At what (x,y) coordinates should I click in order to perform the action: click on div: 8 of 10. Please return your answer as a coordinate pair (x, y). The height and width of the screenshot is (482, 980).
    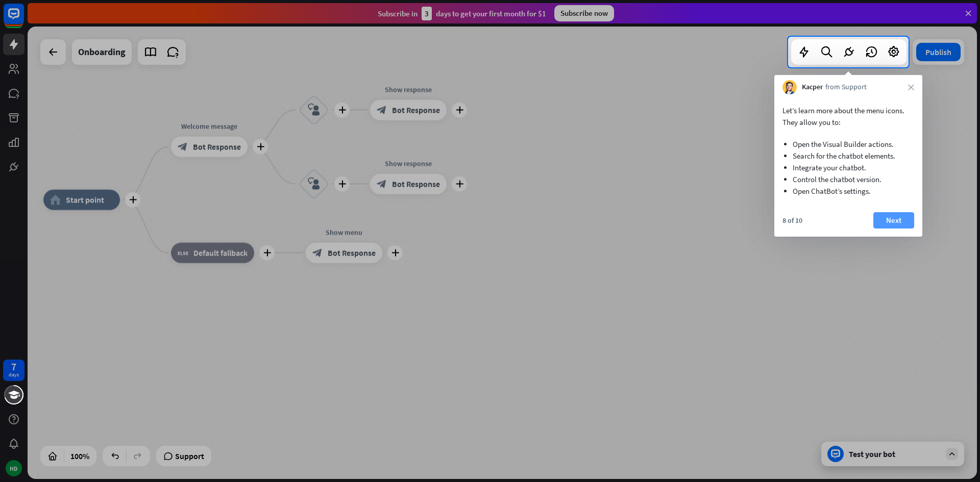
    Looking at the image, I should click on (792, 220).